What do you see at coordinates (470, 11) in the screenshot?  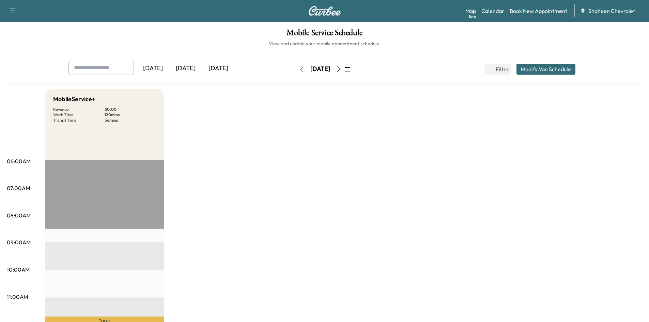 I see `a: MapBeta` at bounding box center [470, 11].